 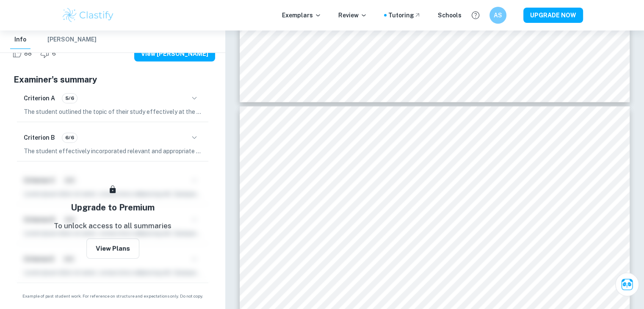 I want to click on p: Exemplars, so click(x=302, y=15).